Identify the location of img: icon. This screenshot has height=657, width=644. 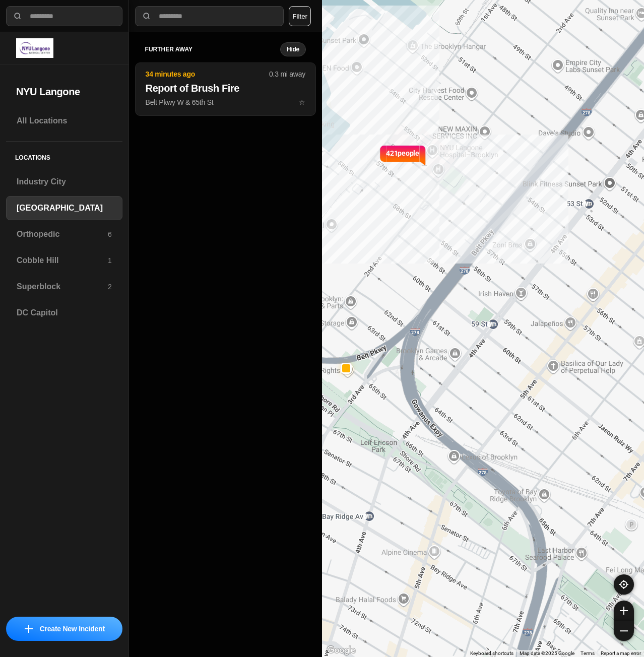
(29, 629).